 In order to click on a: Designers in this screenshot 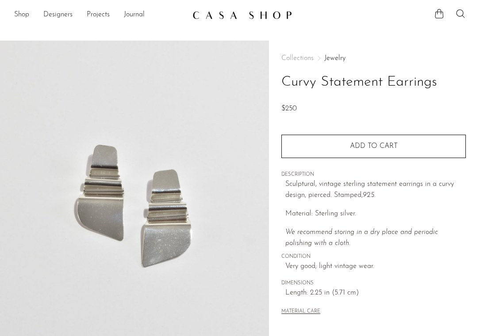, I will do `click(58, 15)`.